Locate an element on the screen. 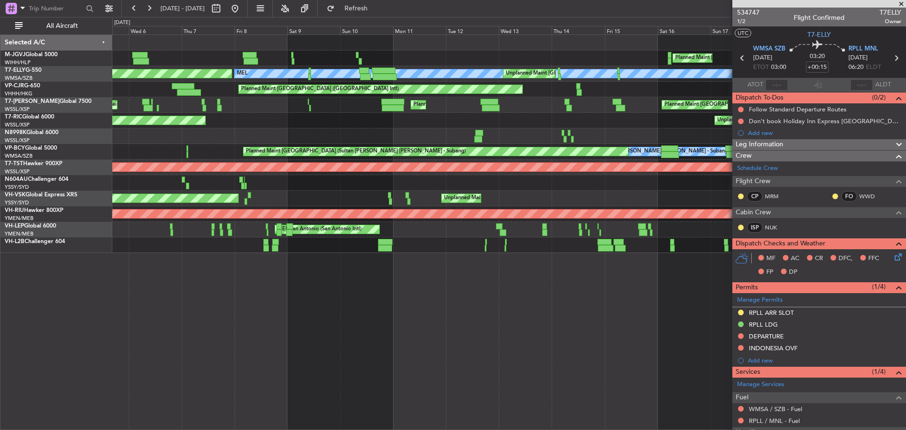 The width and height of the screenshot is (906, 430). span: Flight Crew is located at coordinates (753, 181).